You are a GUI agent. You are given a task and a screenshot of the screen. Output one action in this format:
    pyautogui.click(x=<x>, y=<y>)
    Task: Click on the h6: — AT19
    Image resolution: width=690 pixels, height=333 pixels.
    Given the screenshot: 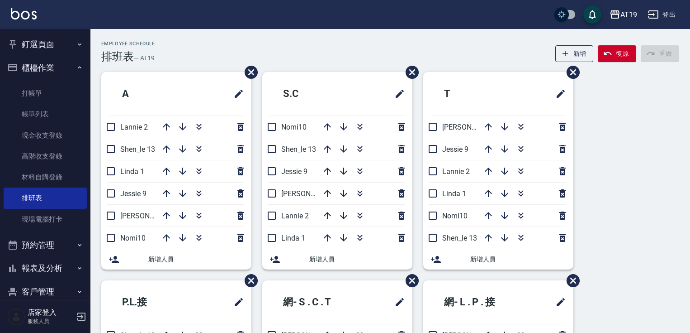 What is the action you would take?
    pyautogui.click(x=144, y=58)
    